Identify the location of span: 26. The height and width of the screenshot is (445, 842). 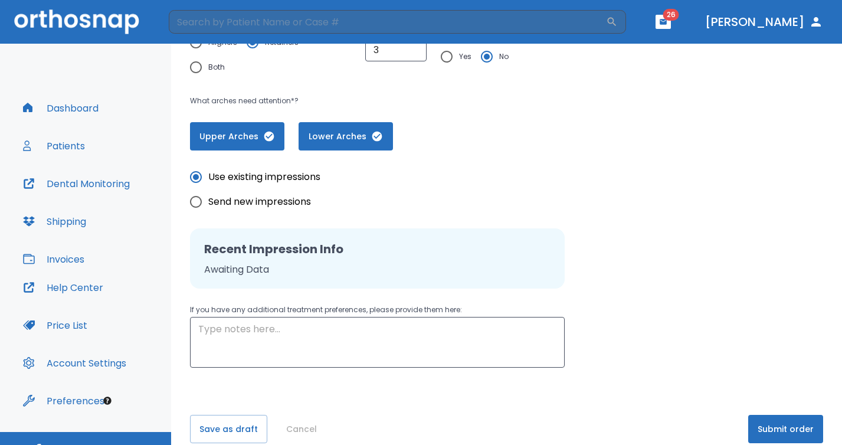
(671, 15).